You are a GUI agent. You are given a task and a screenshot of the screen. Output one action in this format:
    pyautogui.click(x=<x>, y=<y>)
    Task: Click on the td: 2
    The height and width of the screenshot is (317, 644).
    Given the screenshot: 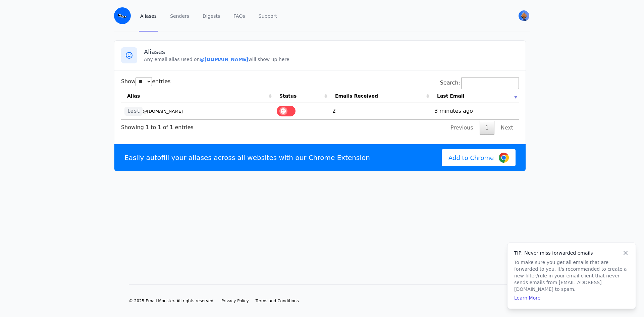 What is the action you would take?
    pyautogui.click(x=380, y=111)
    